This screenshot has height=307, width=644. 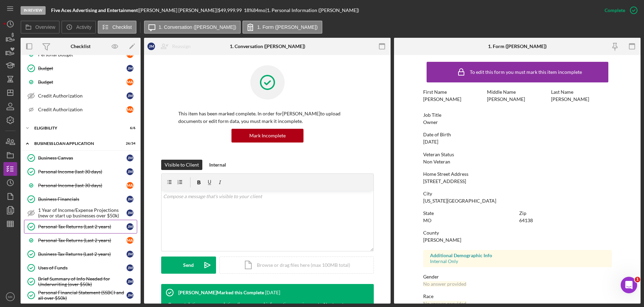 I want to click on div: 64138, so click(x=526, y=220).